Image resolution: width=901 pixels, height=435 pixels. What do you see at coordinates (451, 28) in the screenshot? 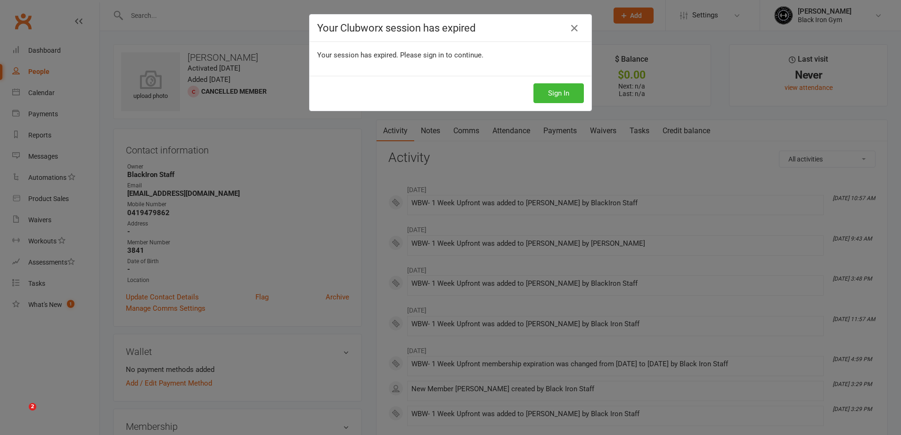
I see `h4: Your Clubworx session has expired` at bounding box center [451, 28].